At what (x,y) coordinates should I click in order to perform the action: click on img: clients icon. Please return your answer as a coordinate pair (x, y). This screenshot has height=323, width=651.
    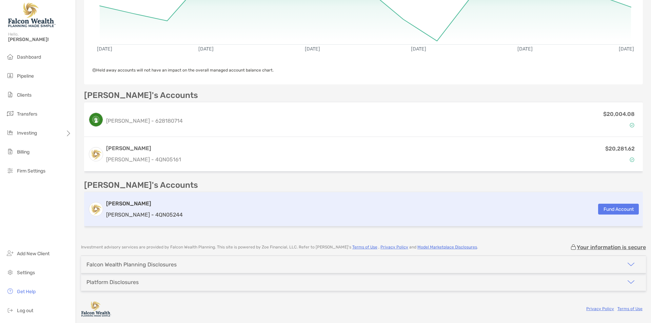
    Looking at the image, I should click on (10, 95).